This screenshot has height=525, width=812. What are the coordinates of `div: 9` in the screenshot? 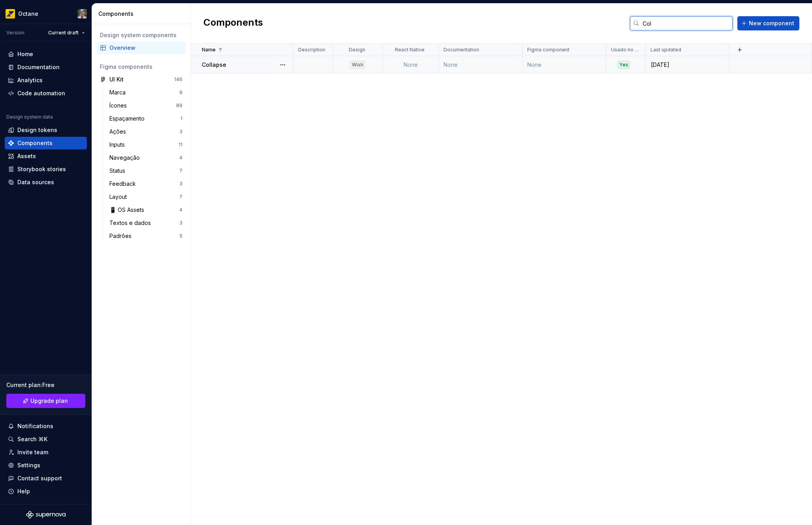 It's located at (181, 92).